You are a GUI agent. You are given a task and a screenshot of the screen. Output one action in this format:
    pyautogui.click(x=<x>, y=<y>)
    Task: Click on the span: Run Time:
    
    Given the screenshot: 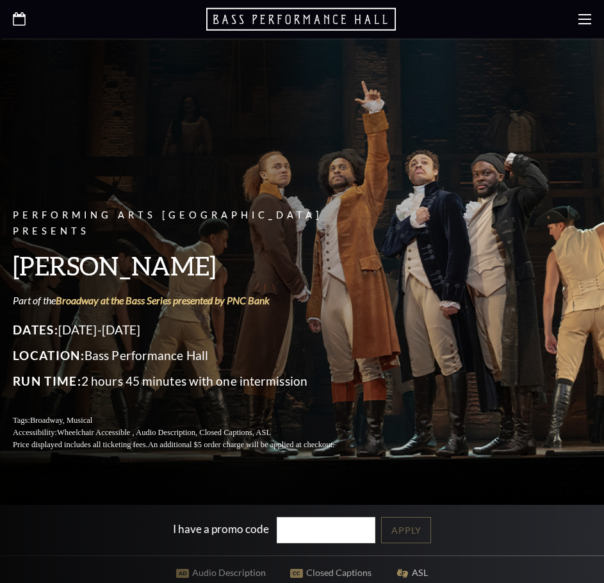 What is the action you would take?
    pyautogui.click(x=47, y=381)
    